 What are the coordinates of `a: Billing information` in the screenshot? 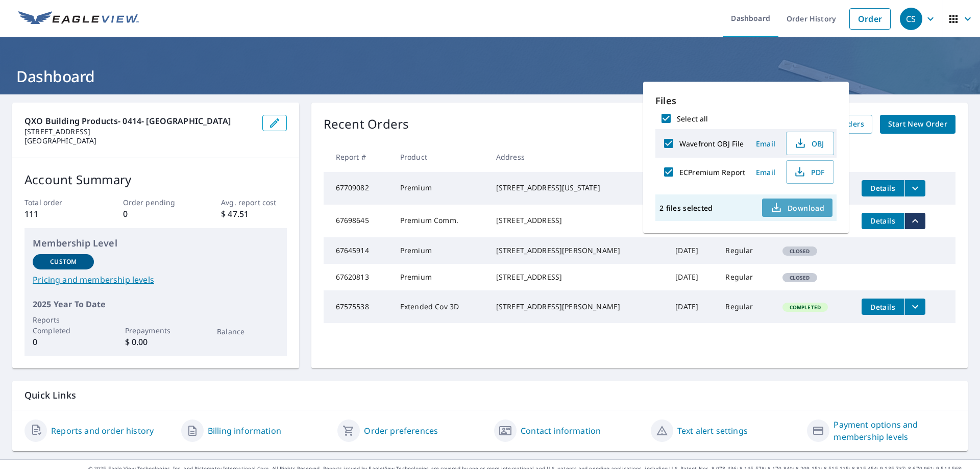 It's located at (245, 431).